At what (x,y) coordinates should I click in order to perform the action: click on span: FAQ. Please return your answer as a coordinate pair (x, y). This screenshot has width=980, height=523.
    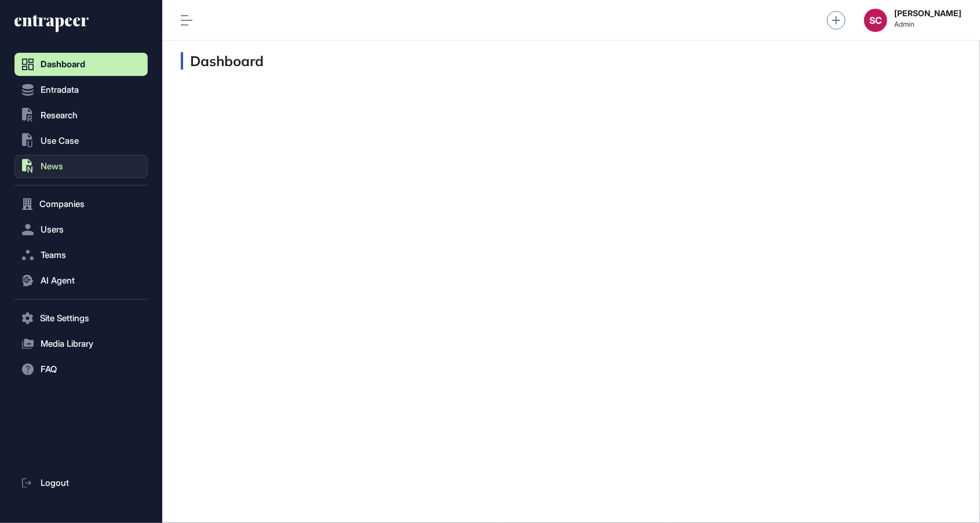
    Looking at the image, I should click on (49, 369).